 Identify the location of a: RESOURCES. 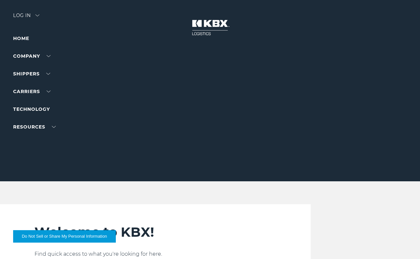
(34, 127).